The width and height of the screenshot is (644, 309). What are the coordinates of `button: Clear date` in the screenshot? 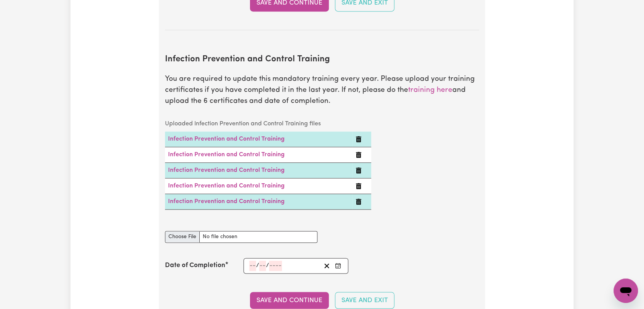 It's located at (327, 265).